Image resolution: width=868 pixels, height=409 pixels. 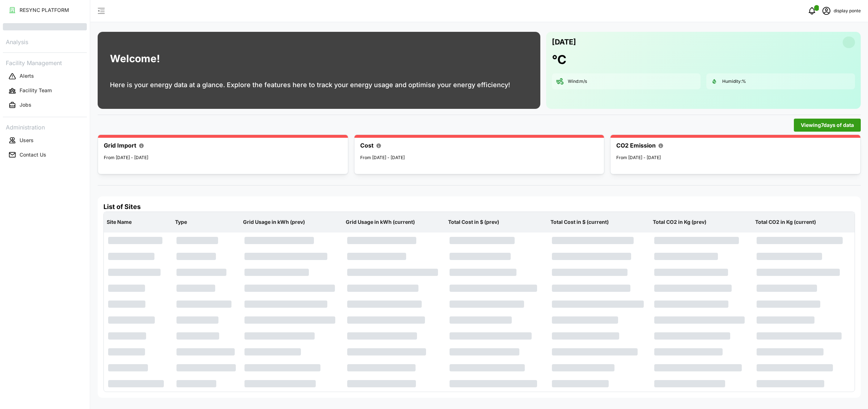 I want to click on p: CO2 Emission, so click(x=635, y=146).